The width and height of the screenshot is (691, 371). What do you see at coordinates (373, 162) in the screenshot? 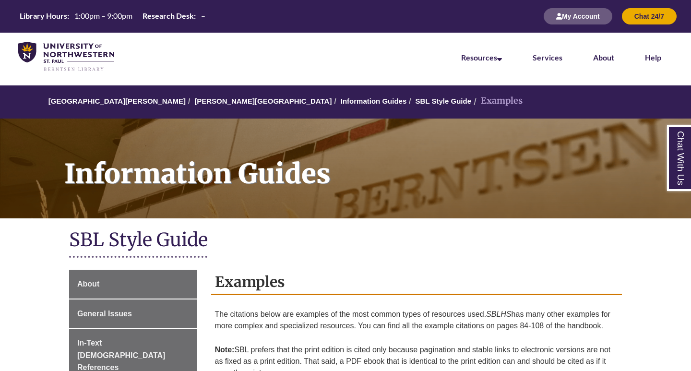
I see `h1: Information Guides` at bounding box center [373, 162].